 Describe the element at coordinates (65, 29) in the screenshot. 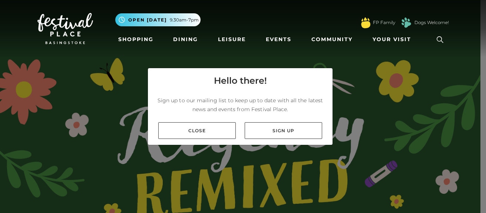

I see `img: Festival Place Logo` at that location.